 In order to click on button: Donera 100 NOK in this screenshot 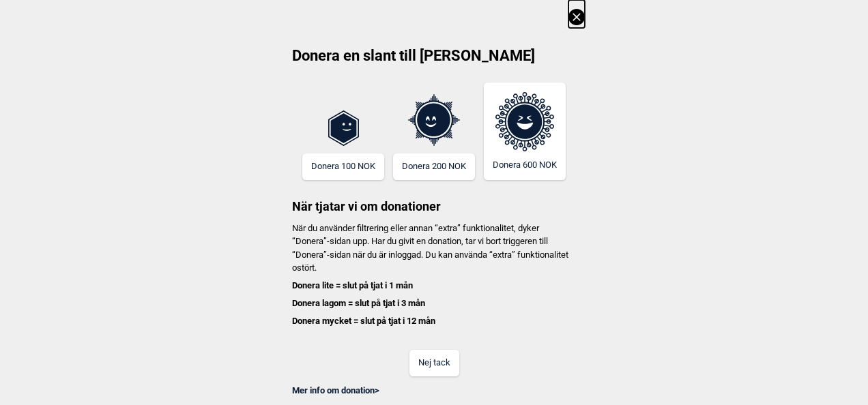, I will do `click(343, 166)`.